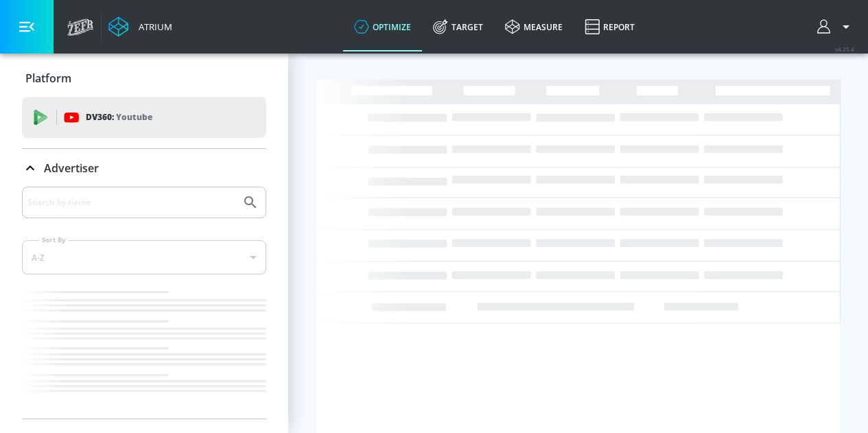  Describe the element at coordinates (458, 27) in the screenshot. I see `a: Target` at that location.